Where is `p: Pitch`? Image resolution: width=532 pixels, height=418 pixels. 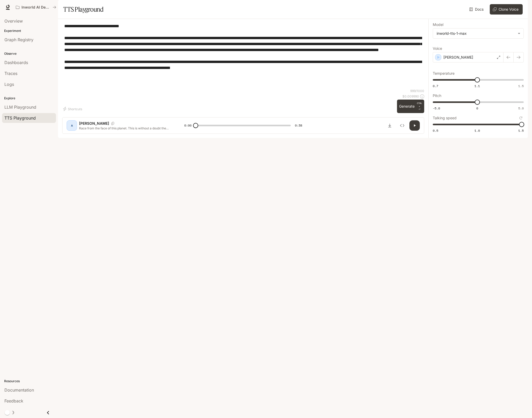
p: Pitch is located at coordinates (436, 96).